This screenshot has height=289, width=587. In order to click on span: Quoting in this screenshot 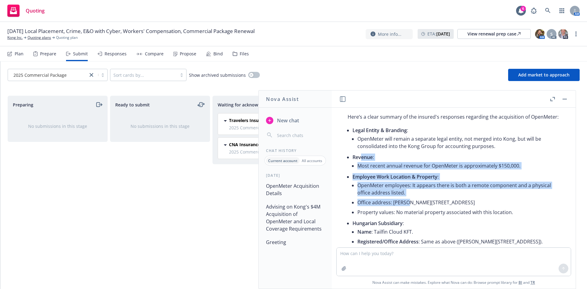, I will do `click(35, 11)`.